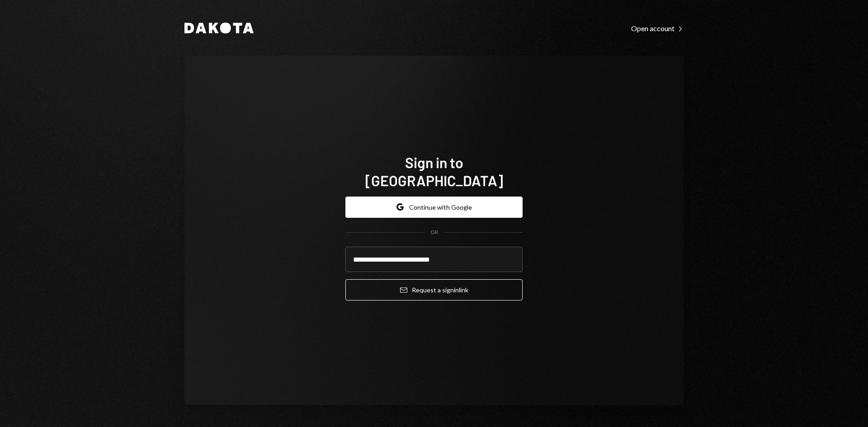  What do you see at coordinates (658, 28) in the screenshot?
I see `a: Open account` at bounding box center [658, 28].